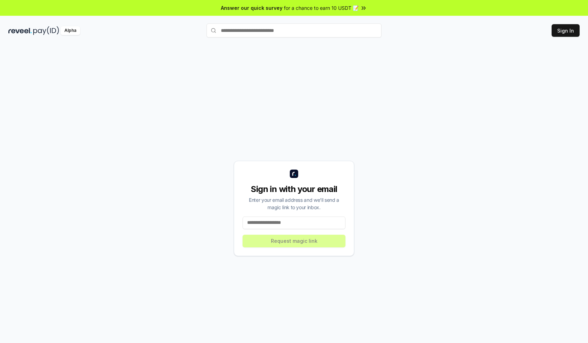 The height and width of the screenshot is (343, 588). I want to click on div: Enter your email address and we’ll send a magic link to your inbox., so click(294, 204).